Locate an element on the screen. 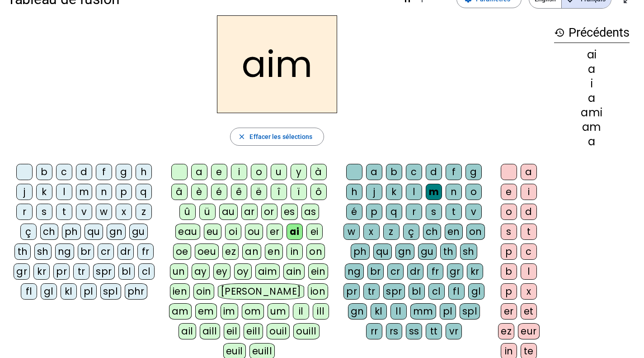 Image resolution: width=644 pixels, height=358 pixels. div: gr is located at coordinates (22, 272).